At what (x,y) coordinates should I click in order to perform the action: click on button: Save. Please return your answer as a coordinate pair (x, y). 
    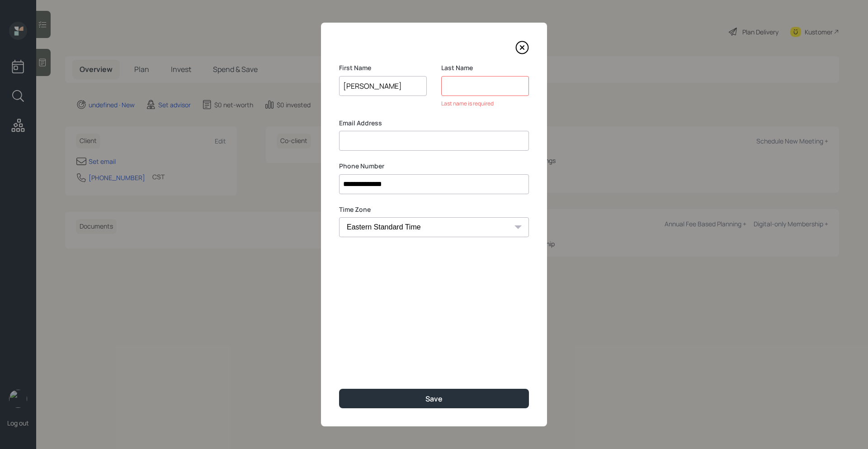
    Looking at the image, I should click on (434, 399).